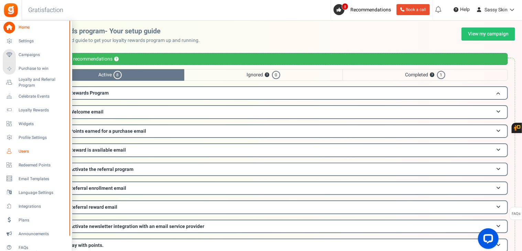 This screenshot has height=251, width=522. I want to click on a: Loyalty and Referral Program, so click(36, 82).